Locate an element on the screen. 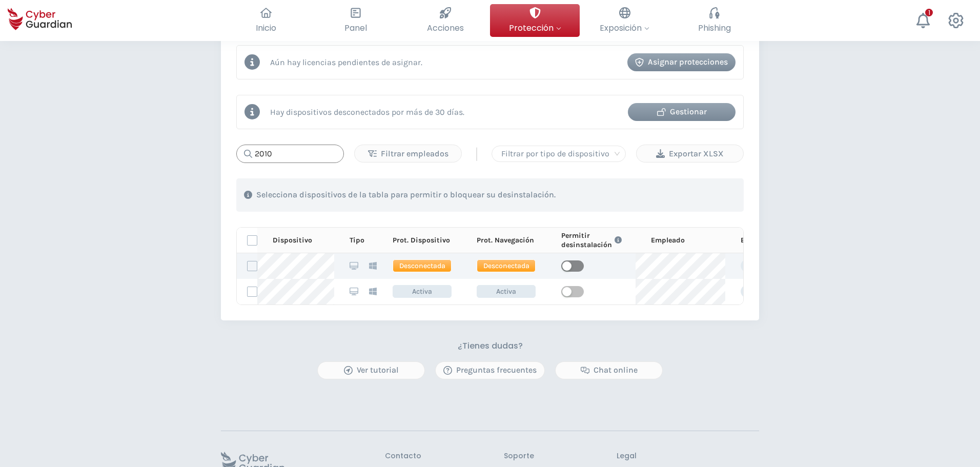 The width and height of the screenshot is (980, 467). p: Selecciona dispositivos de la tabla para permitir o bloquear su desinstalación. is located at coordinates (406, 195).